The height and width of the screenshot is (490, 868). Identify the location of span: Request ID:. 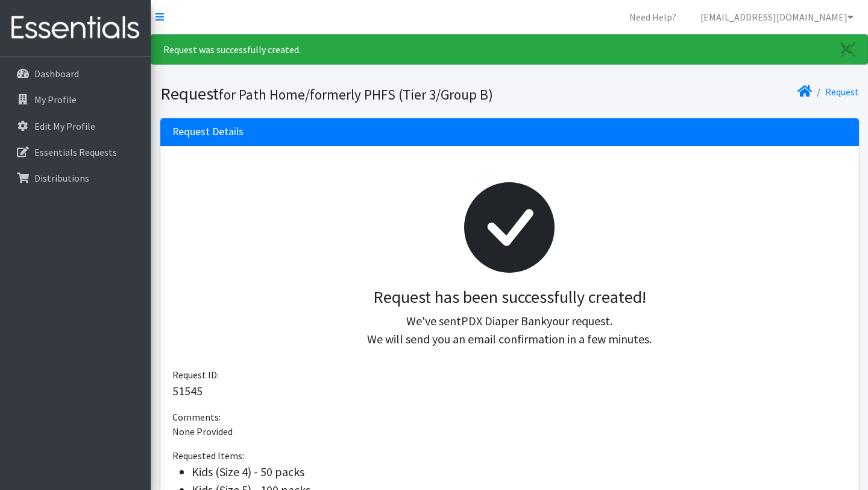
(196, 375).